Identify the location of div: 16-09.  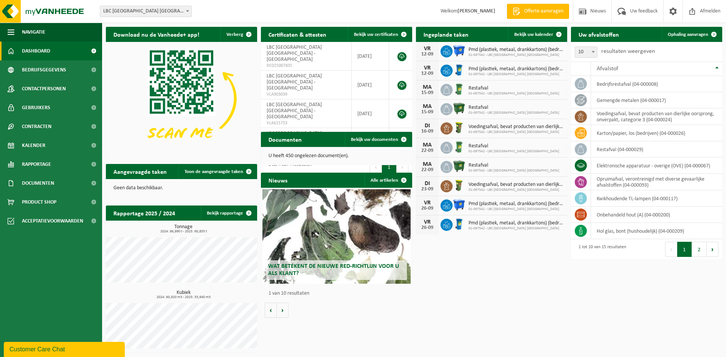
(427, 132).